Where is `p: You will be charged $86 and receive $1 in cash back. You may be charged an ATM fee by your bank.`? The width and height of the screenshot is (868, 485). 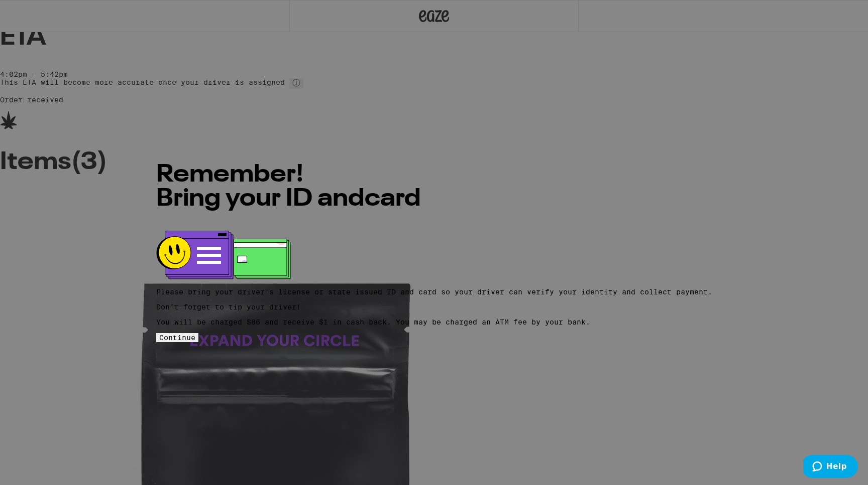
p: You will be charged $86 and receive $1 in cash back. You may be charged an ATM fee by your bank. is located at coordinates (434, 323).